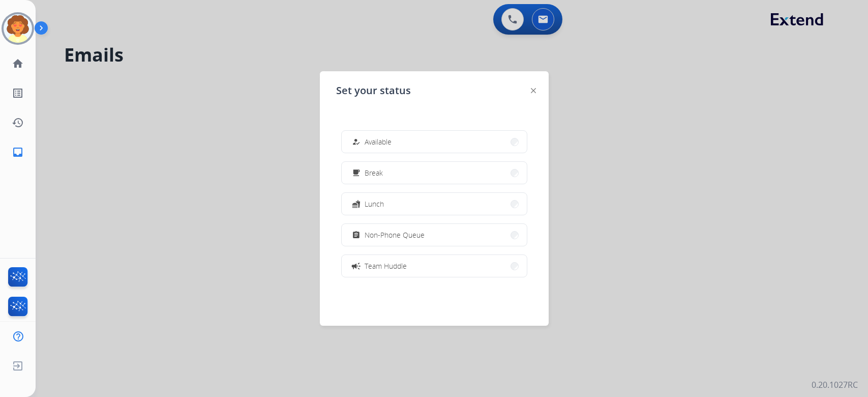 The image size is (868, 397). I want to click on mat-icon: history, so click(18, 122).